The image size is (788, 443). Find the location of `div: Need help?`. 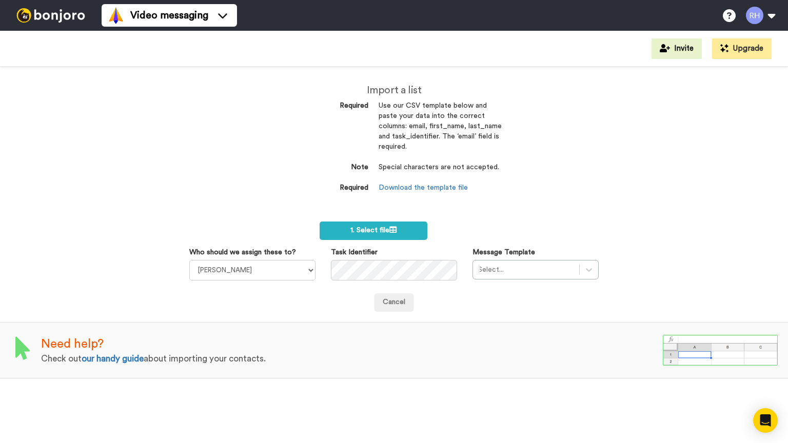

div: Need help? is located at coordinates (352, 344).